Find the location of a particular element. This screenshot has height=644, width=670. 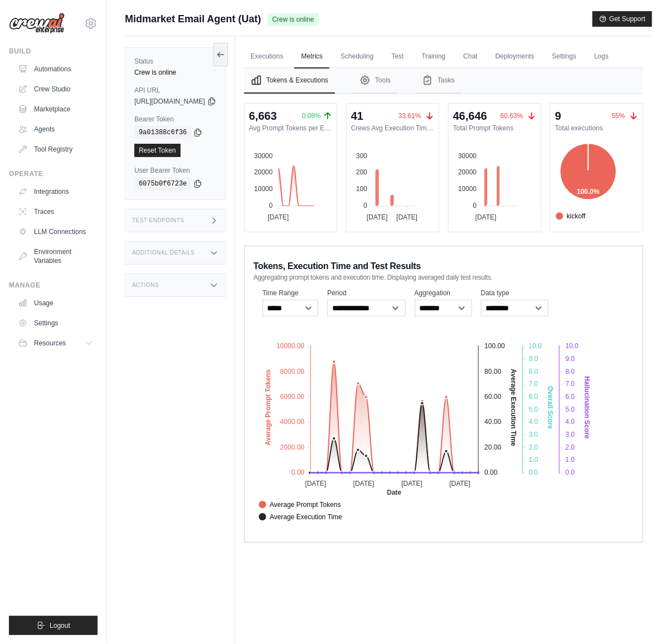

label: Aggregation is located at coordinates (444, 293).